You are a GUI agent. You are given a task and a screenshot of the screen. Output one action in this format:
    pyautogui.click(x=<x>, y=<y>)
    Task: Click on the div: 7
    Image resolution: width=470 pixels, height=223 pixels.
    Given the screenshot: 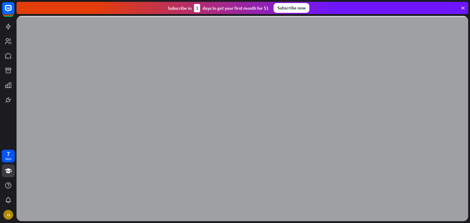 What is the action you would take?
    pyautogui.click(x=8, y=154)
    